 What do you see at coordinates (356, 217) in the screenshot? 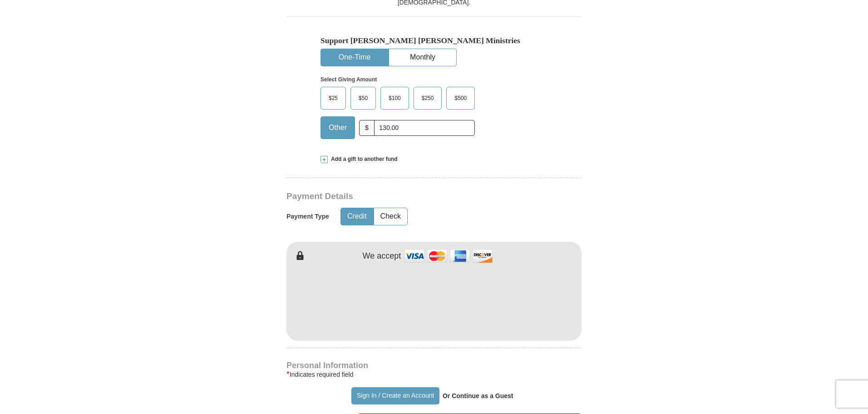
I see `button: Credit` at bounding box center [356, 217].